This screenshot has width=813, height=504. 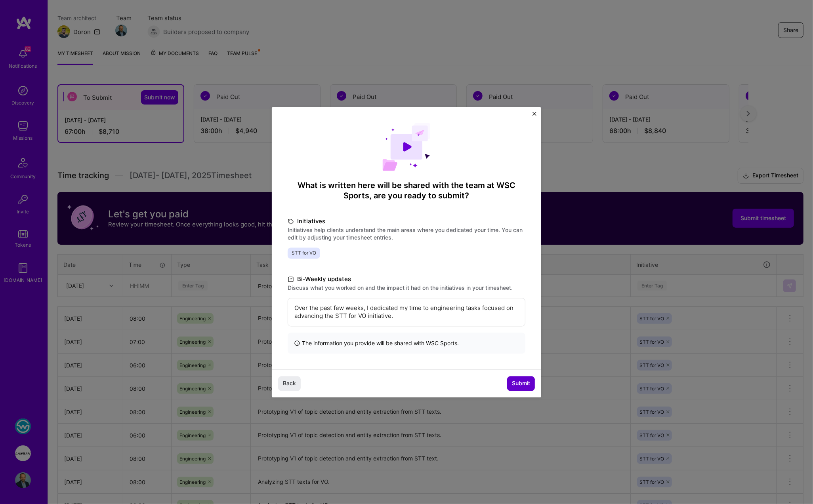 What do you see at coordinates (304, 253) in the screenshot?
I see `span: STT for VO` at bounding box center [304, 253].